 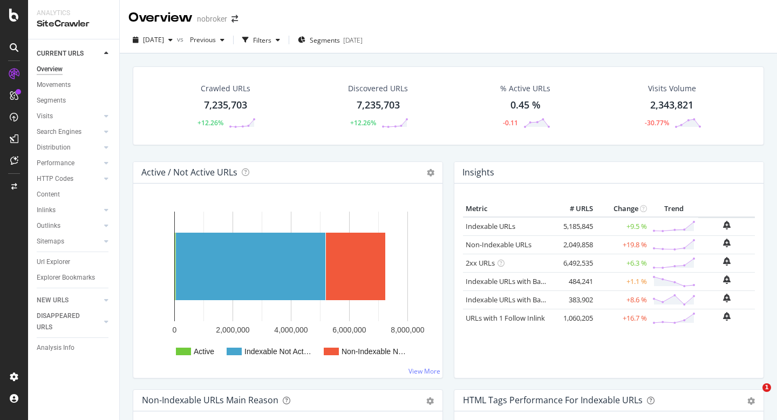 I want to click on div: Movements, so click(x=53, y=85).